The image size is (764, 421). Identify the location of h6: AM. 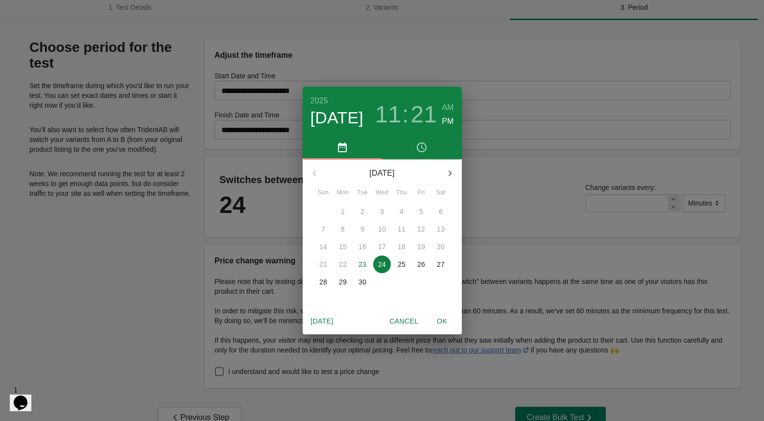
(448, 108).